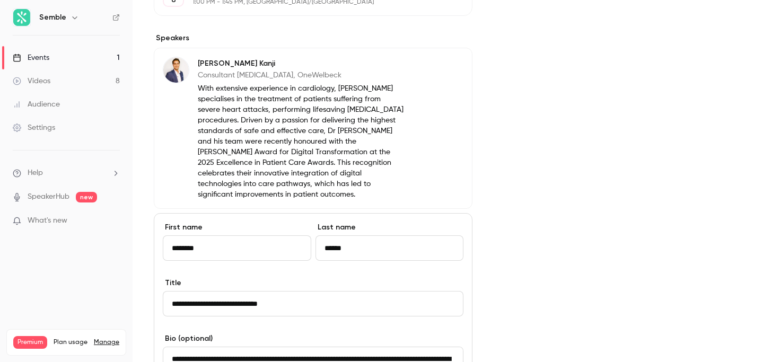 The image size is (763, 362). I want to click on label: Speakers, so click(313, 38).